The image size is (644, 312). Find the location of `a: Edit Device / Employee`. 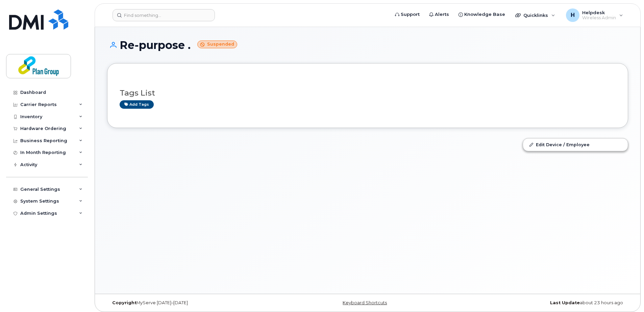

a: Edit Device / Employee is located at coordinates (576, 145).